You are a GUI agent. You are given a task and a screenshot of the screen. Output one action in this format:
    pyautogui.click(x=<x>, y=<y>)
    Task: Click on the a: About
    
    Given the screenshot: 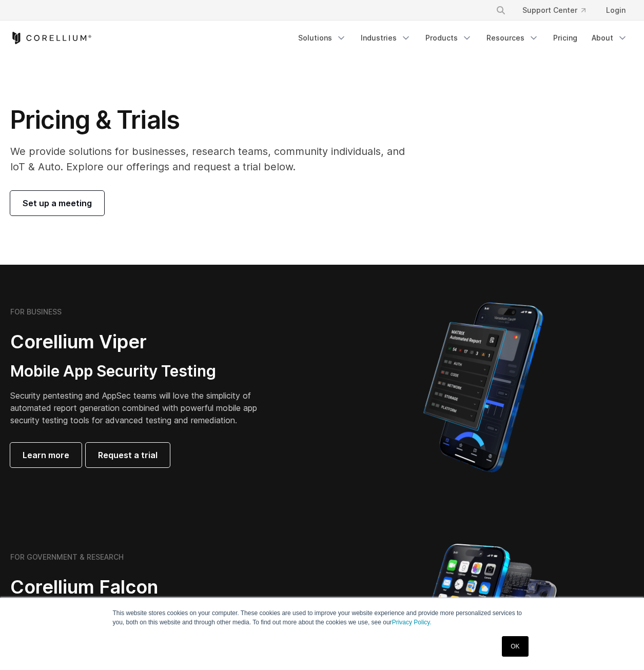 What is the action you would take?
    pyautogui.click(x=610, y=38)
    